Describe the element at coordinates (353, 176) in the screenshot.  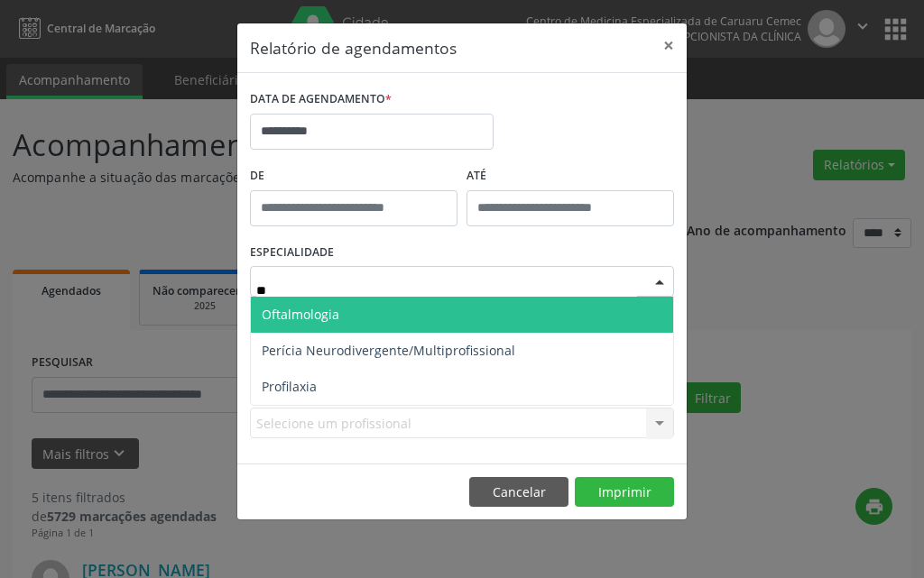
I see `label: De` at that location.